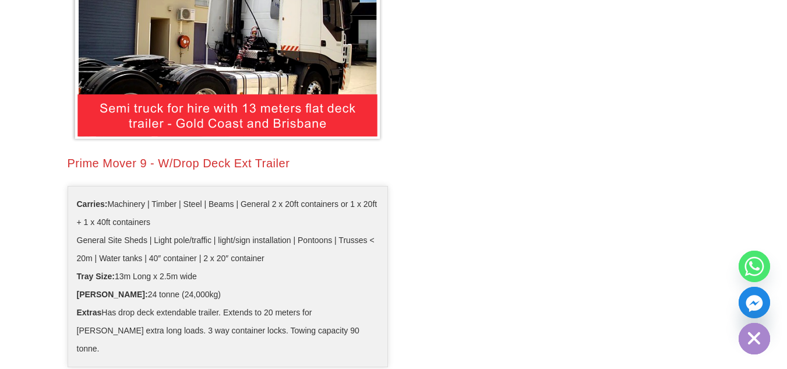 The height and width of the screenshot is (369, 787). Describe the element at coordinates (148, 294) in the screenshot. I see `span: 24 tonne (24,000kg)` at that location.